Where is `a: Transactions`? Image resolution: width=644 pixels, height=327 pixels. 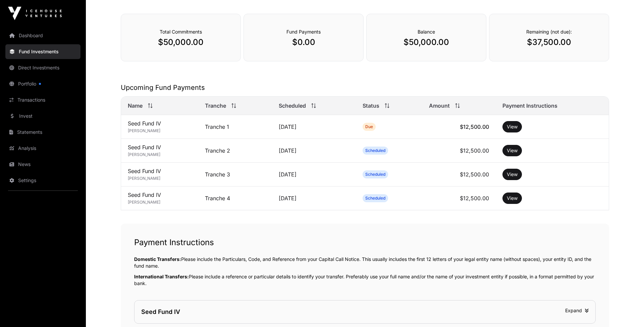
a: Transactions is located at coordinates (43, 100).